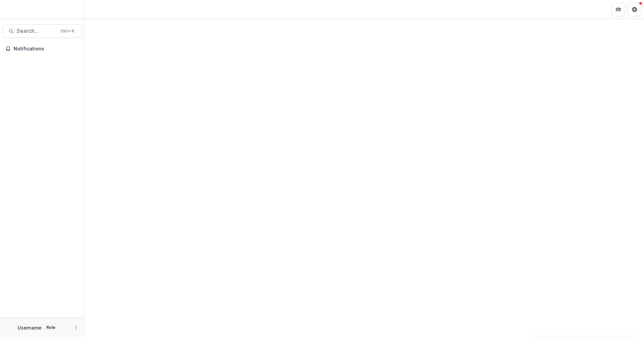 The image size is (644, 337). What do you see at coordinates (42, 49) in the screenshot?
I see `button: Notifications` at bounding box center [42, 49].